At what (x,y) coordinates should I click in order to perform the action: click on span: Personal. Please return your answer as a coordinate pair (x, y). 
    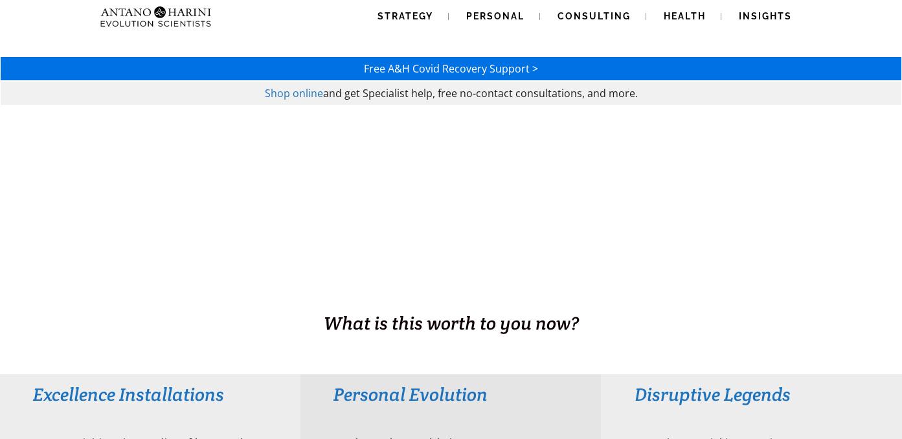
    Looking at the image, I should click on (495, 16).